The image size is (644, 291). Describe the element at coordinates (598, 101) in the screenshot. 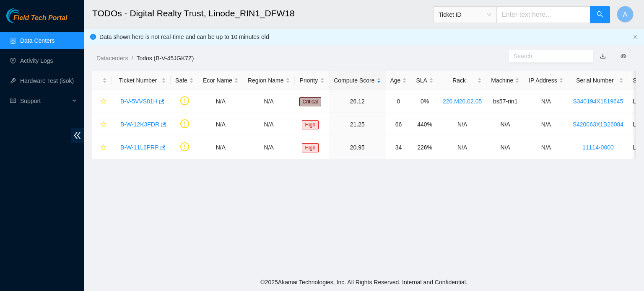

I see `a: S340194X1819645` at that location.